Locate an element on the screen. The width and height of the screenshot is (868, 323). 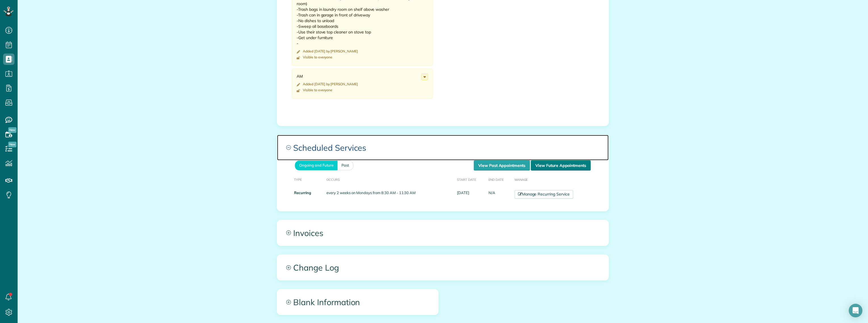
a: Invoices is located at coordinates (443, 233).